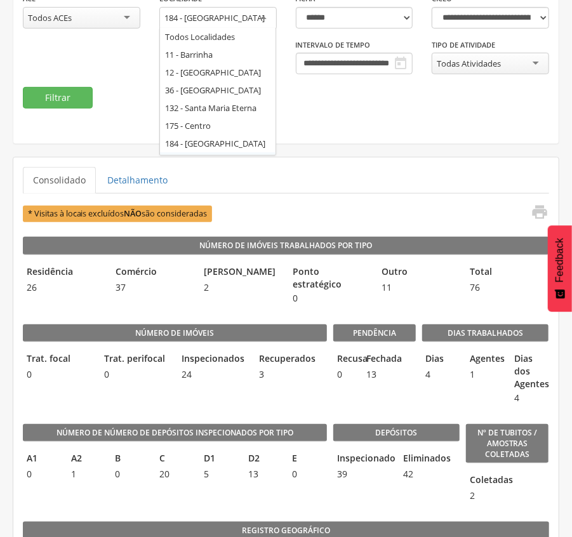 The height and width of the screenshot is (537, 572). What do you see at coordinates (363, 474) in the screenshot?
I see `span: 39` at bounding box center [363, 474].